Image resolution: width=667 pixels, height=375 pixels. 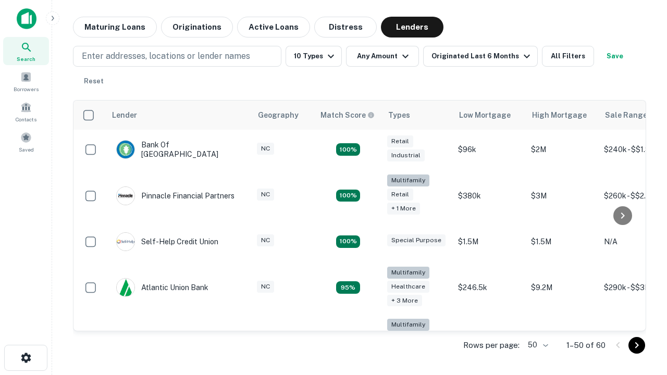 What do you see at coordinates (417, 115) in the screenshot?
I see `th: Types` at bounding box center [417, 115].